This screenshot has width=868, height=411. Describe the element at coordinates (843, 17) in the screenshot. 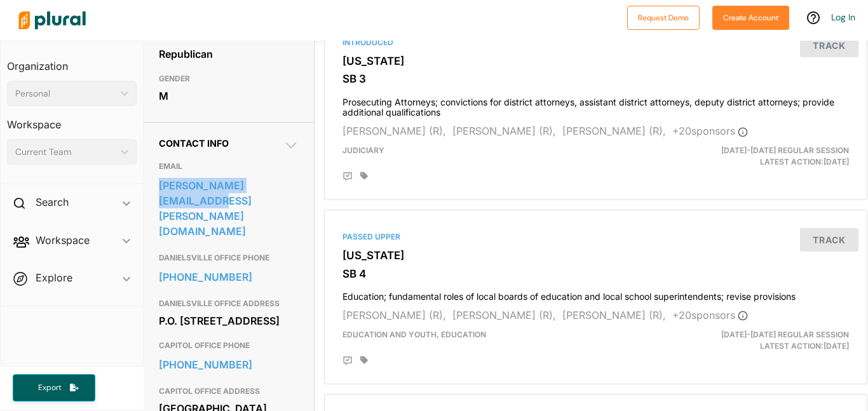

I see `a: Log In` at that location.